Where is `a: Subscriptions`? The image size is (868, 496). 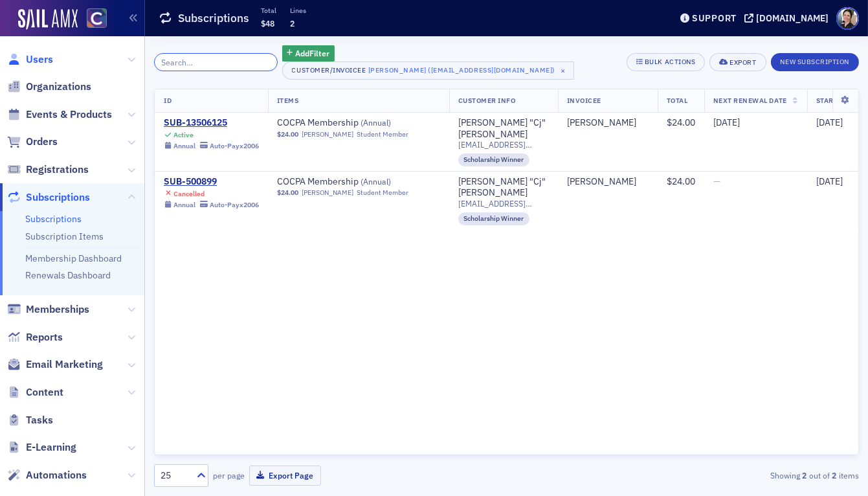
a: Subscriptions is located at coordinates (49, 197).